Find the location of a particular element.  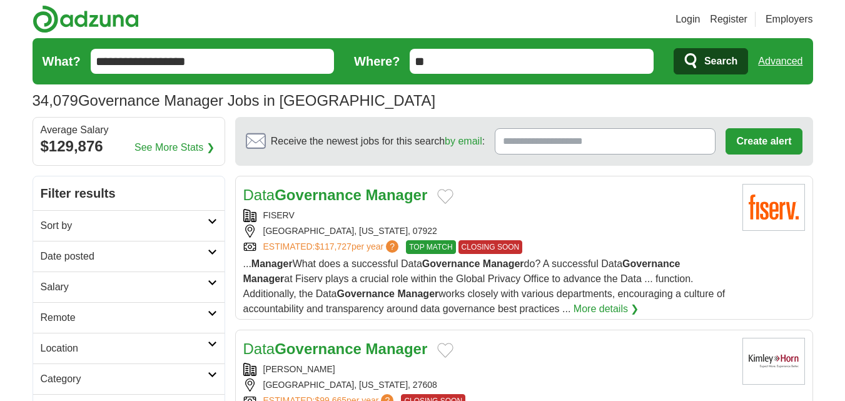

a: Employers is located at coordinates (789, 19).